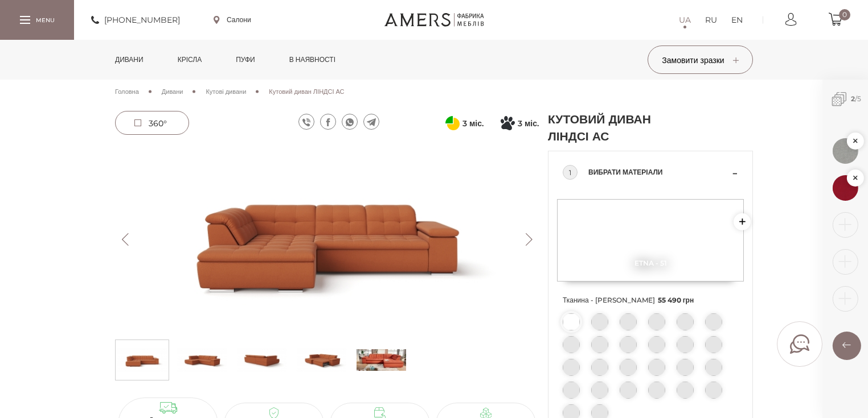 This screenshot has height=418, width=868. What do you see at coordinates (508, 123) in the screenshot?
I see `svg: Покупка частинами від Монобанку` at bounding box center [508, 123].